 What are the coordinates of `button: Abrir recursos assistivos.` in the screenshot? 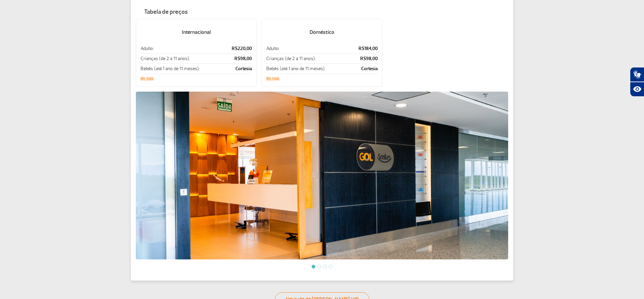 It's located at (637, 89).